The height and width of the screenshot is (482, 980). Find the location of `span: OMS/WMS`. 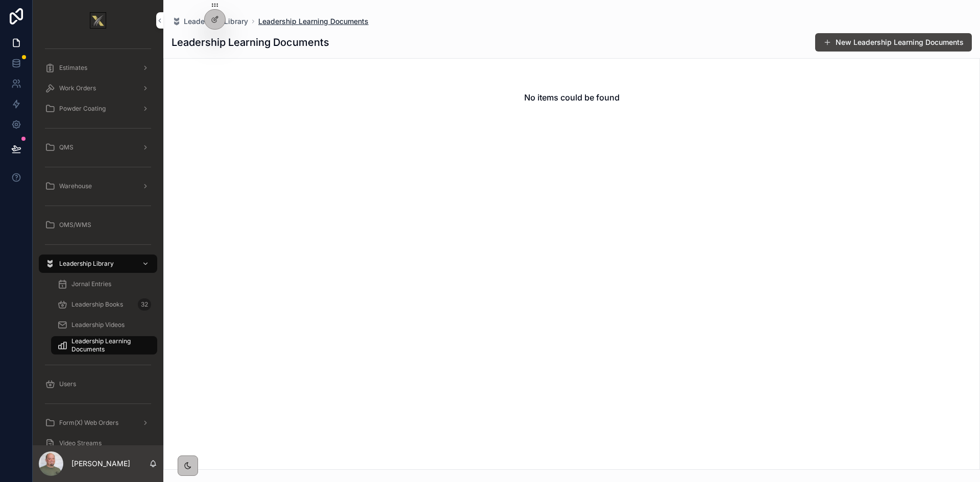

span: OMS/WMS is located at coordinates (75, 225).